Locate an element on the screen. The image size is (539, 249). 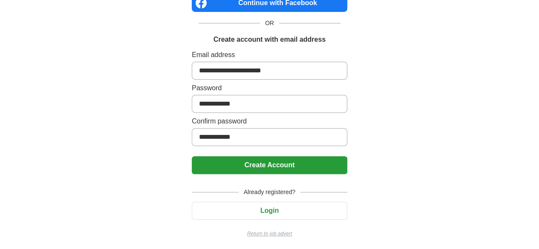
label: Password is located at coordinates (269, 88).